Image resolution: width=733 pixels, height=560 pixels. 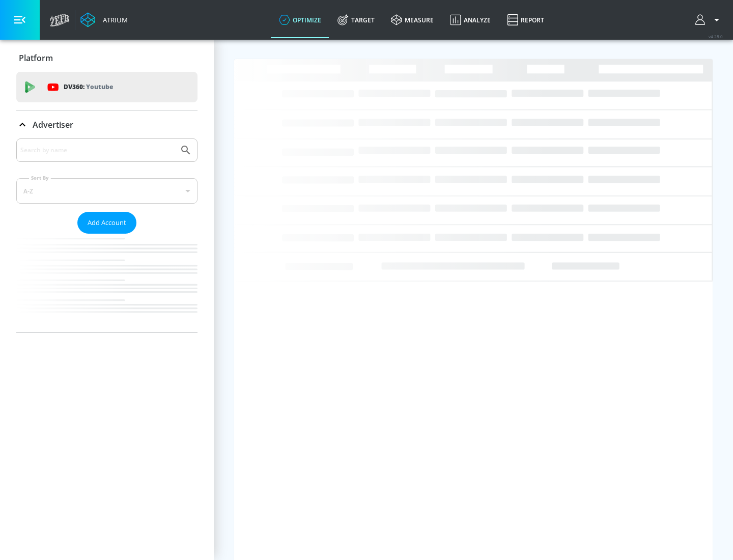 What do you see at coordinates (53, 124) in the screenshot?
I see `p: Advertiser` at bounding box center [53, 124].